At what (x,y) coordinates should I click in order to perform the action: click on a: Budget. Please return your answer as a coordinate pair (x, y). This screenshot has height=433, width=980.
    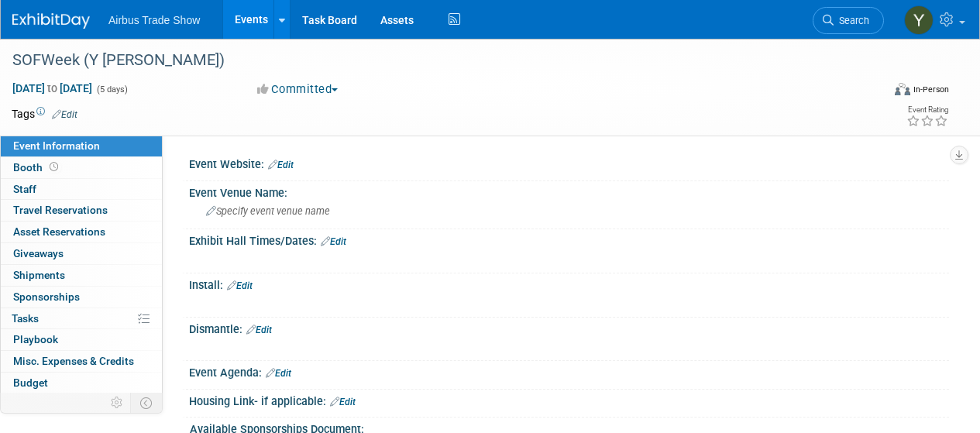
    Looking at the image, I should click on (81, 383).